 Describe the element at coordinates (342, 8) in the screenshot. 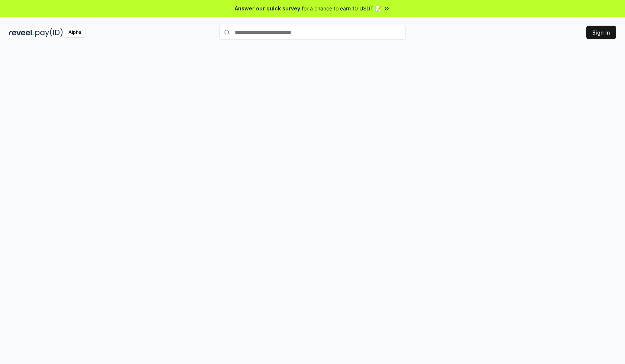

I see `span: for a chance to earn 10 USDT 📝` at that location.